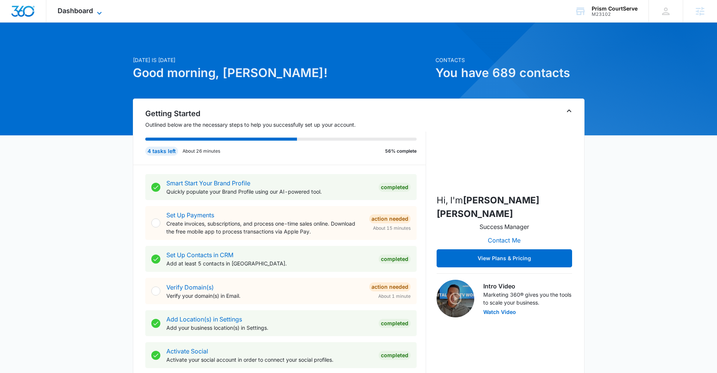 Image resolution: width=717 pixels, height=373 pixels. Describe the element at coordinates (504, 241) in the screenshot. I see `button: Contact Me` at that location.